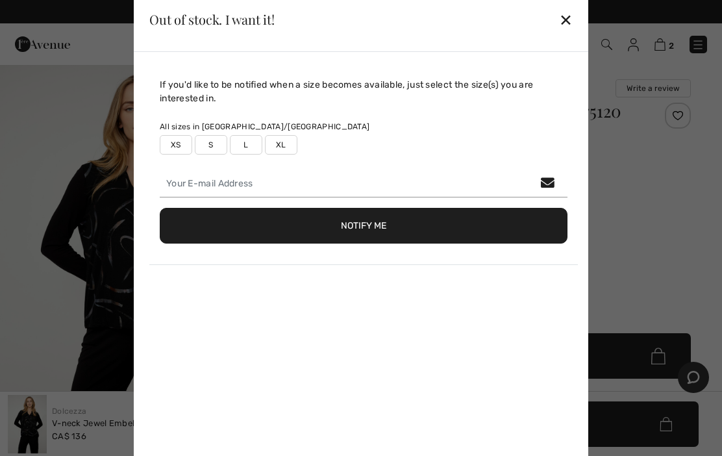 This screenshot has height=456, width=722. Describe the element at coordinates (363, 92) in the screenshot. I see `div: If you'd like to be notified when a size becomes available, just select the size(s) you are inter...` at that location.